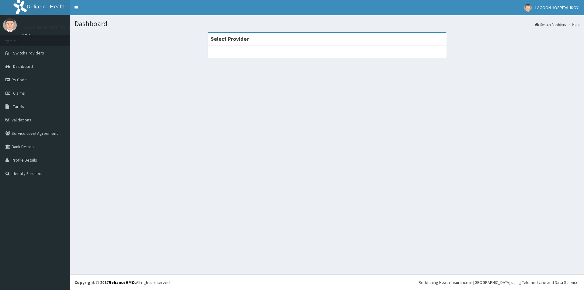 The image size is (584, 290). Describe the element at coordinates (550, 24) in the screenshot. I see `a: Switch Providers` at that location.